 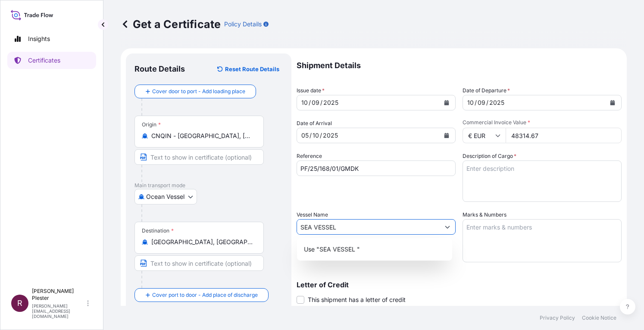 What do you see at coordinates (166, 197) in the screenshot?
I see `button: Select transport` at bounding box center [166, 197].